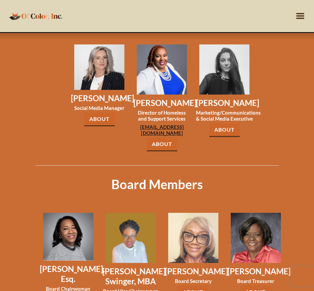  What do you see at coordinates (225, 116) in the screenshot?
I see `h3: Marketing/Communications & Social Media Executive` at bounding box center [225, 116].